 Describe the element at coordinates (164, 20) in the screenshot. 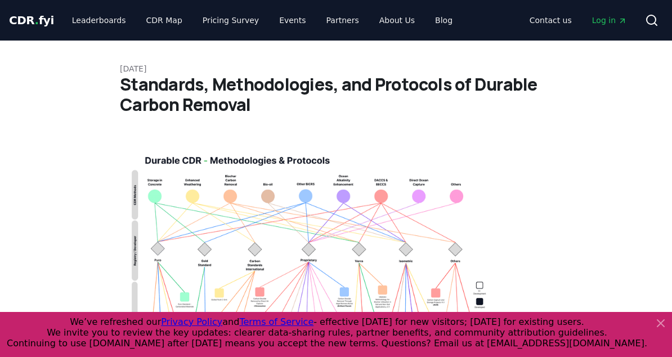

I see `a: CDR Map` at that location.